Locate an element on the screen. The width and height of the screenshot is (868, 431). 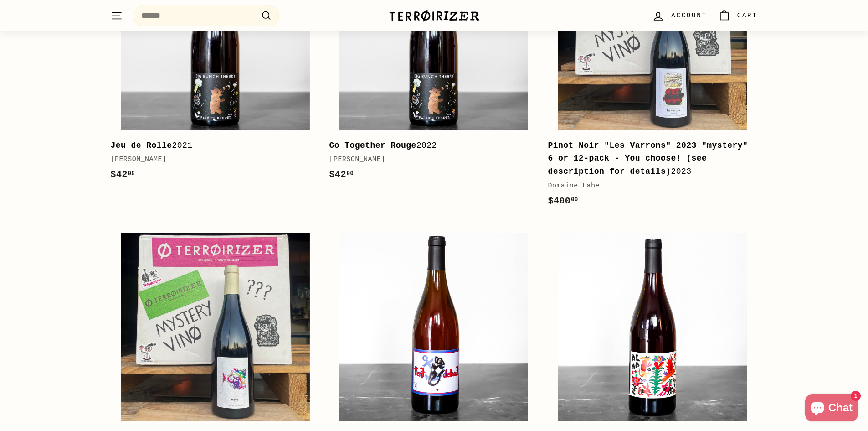
span: $400 is located at coordinates (562, 200).